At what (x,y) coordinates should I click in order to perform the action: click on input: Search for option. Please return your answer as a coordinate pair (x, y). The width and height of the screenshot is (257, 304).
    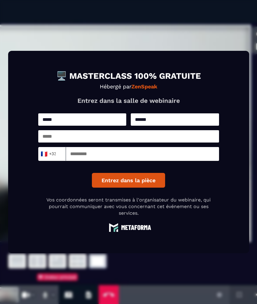
    Looking at the image, I should click on (58, 154).